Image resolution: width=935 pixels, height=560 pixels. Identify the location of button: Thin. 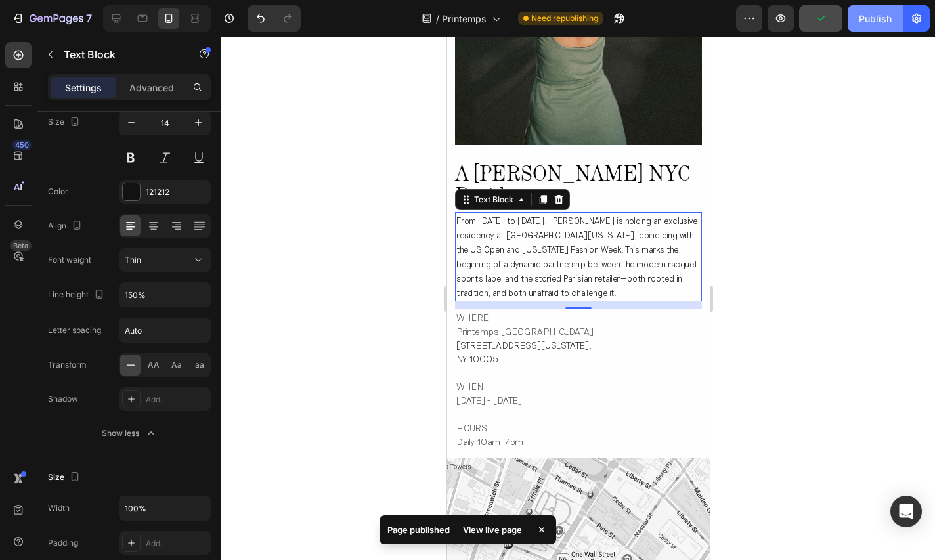
(165, 260).